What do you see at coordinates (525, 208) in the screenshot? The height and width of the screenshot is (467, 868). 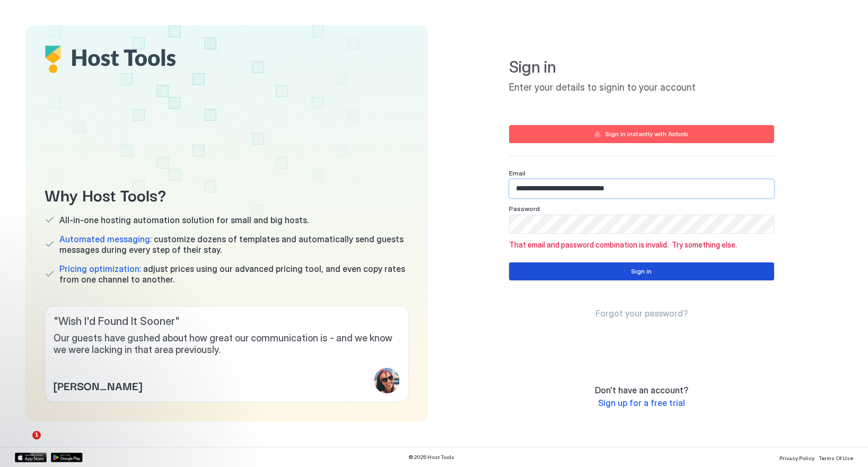 I see `span: Password` at bounding box center [525, 208].